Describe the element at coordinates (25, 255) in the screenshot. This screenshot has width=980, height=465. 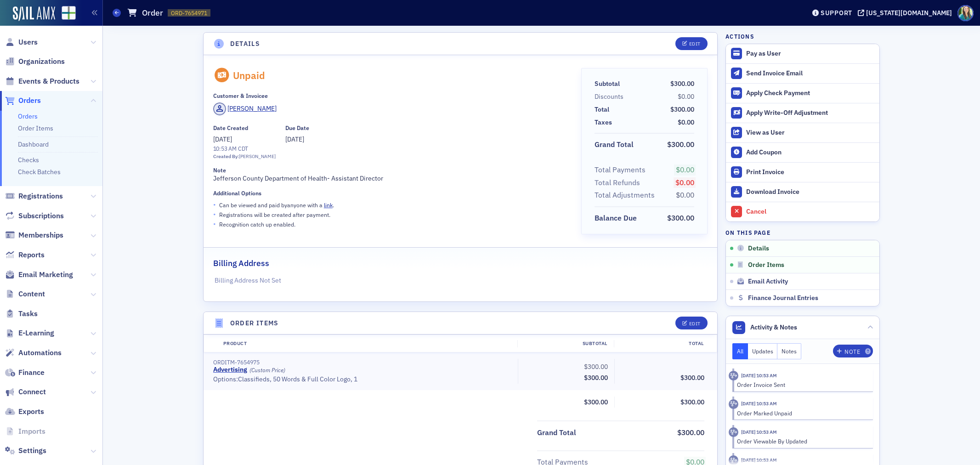
I see `a: Reports` at that location.